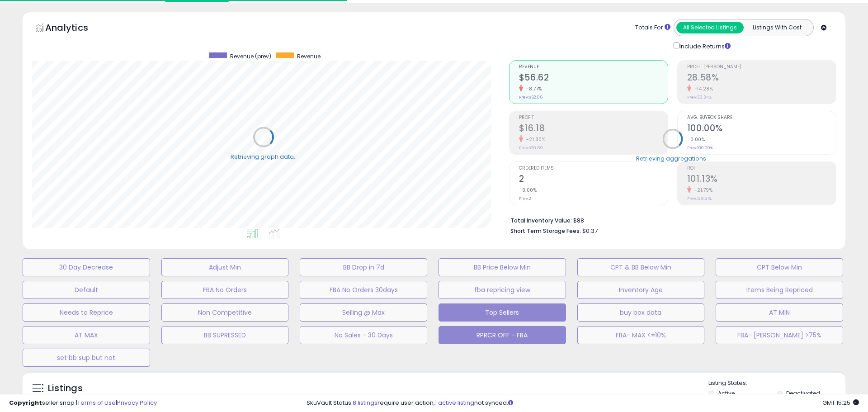 This screenshot has width=868, height=412. I want to click on button: FBA- MAX <=10%, so click(641, 335).